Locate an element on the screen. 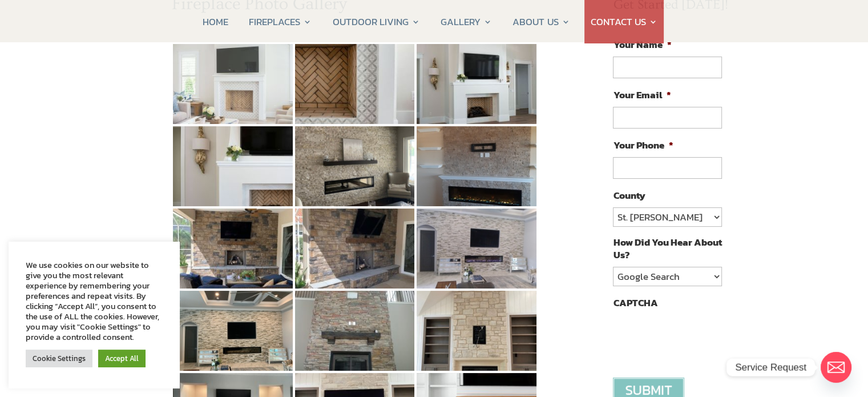 Image resolution: width=868 pixels, height=397 pixels. img: 9 is located at coordinates (477, 248).